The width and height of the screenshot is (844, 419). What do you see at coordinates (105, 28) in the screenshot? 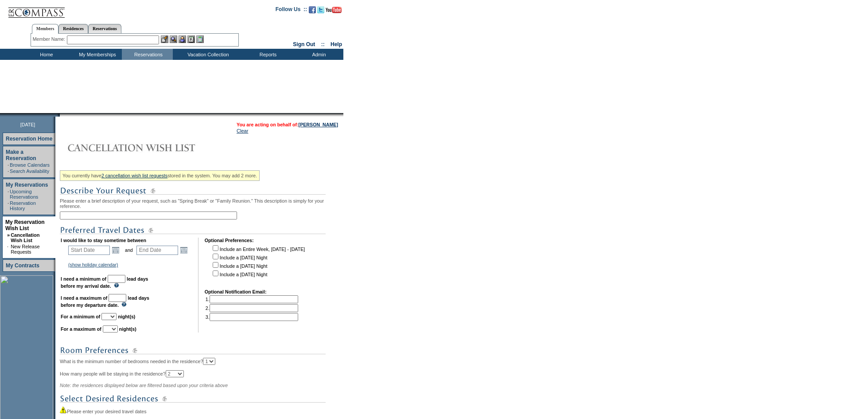
I see `a: Reservations` at bounding box center [105, 28].